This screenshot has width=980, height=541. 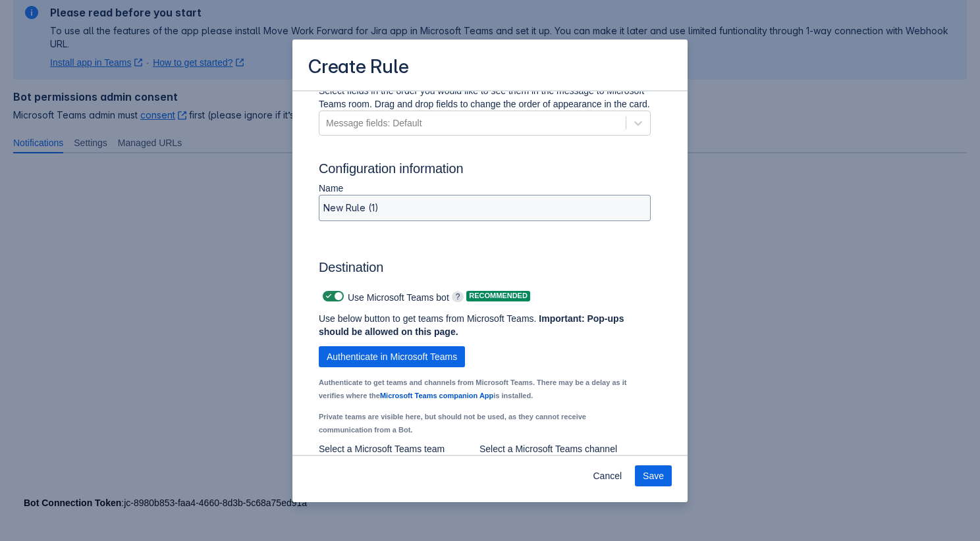 I want to click on small: Private teams are visible here, but should not be used, as they cannot receive communication from..., so click(x=453, y=423).